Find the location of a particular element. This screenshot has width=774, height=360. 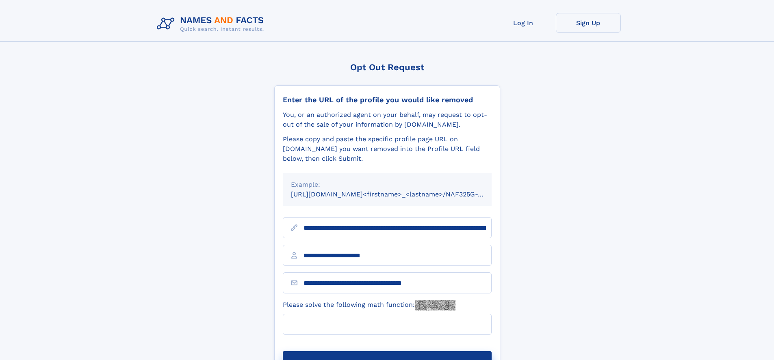

a: Sign Up is located at coordinates (588, 23).